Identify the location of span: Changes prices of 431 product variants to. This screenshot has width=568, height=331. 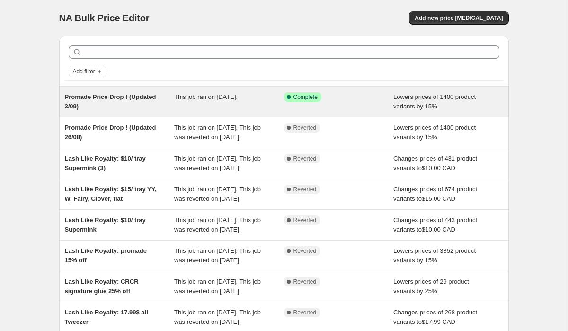
(435, 163).